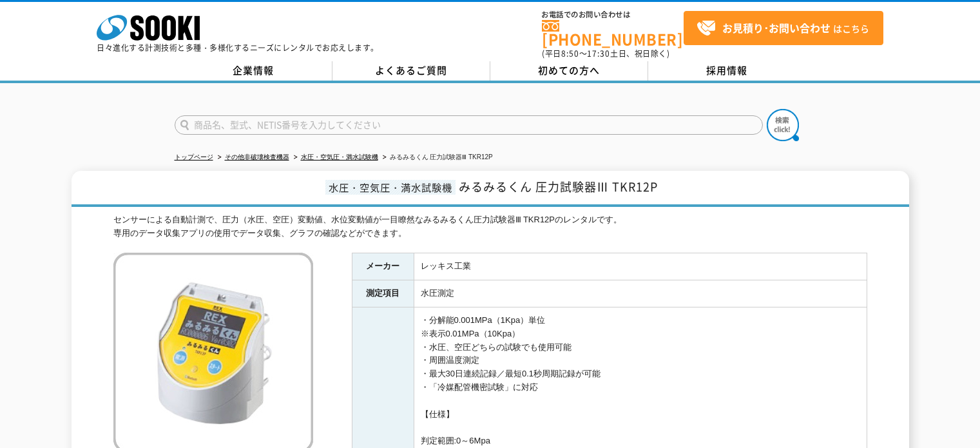  I want to click on span: お電話でのお問い合わせは, so click(613, 15).